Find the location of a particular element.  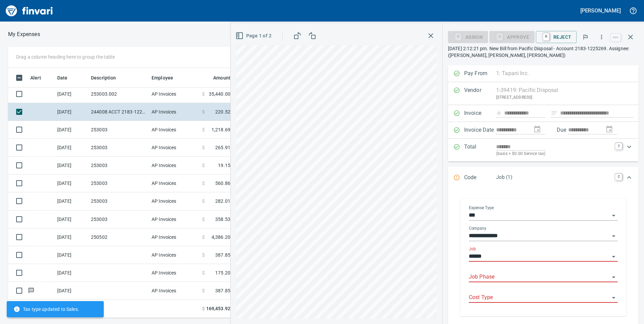

td: 250502 is located at coordinates (118, 237).